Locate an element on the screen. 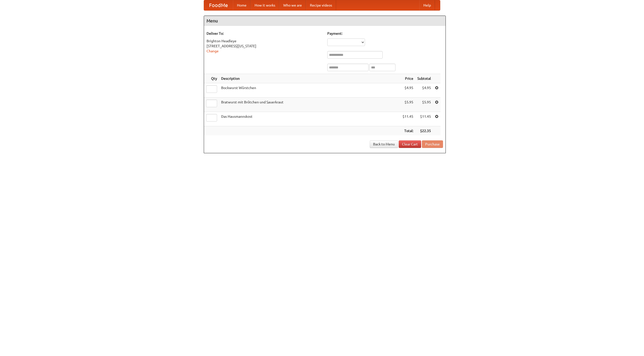 This screenshot has height=356, width=644. a: How it works is located at coordinates (265, 5).